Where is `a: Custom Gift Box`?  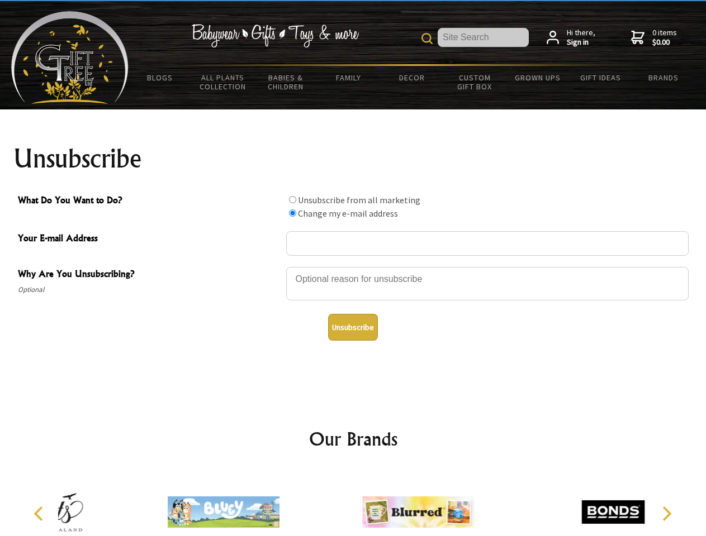 a: Custom Gift Box is located at coordinates (474, 82).